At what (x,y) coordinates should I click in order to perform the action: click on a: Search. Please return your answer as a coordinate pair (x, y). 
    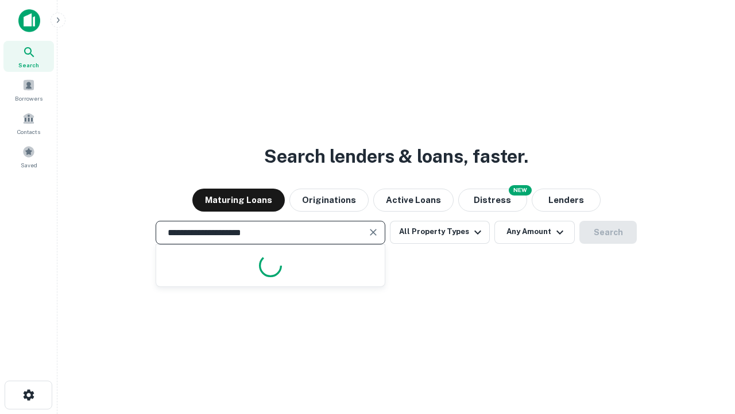
    Looking at the image, I should click on (29, 56).